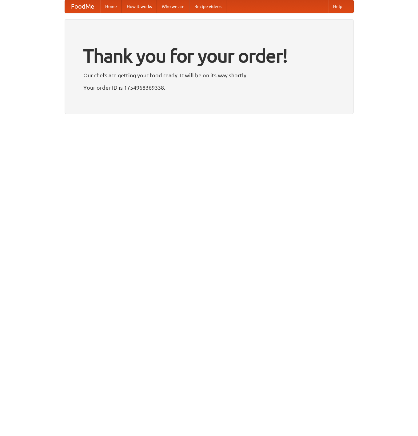 The image size is (418, 436). What do you see at coordinates (338, 6) in the screenshot?
I see `a: Help` at bounding box center [338, 6].